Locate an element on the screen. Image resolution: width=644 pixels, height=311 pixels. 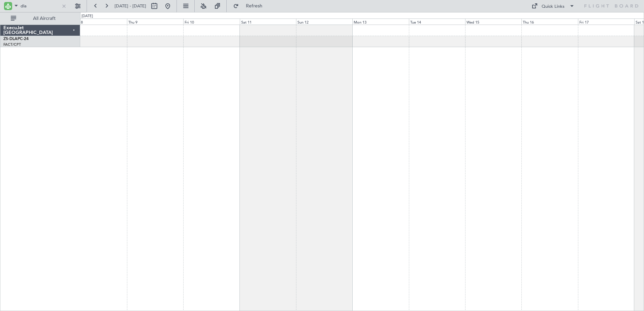
span: ZS-DLA is located at coordinates (10, 39).